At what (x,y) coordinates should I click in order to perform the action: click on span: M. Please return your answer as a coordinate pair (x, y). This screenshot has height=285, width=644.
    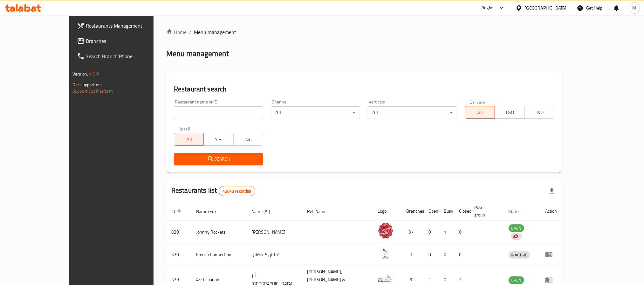
    Looking at the image, I should click on (634, 8).